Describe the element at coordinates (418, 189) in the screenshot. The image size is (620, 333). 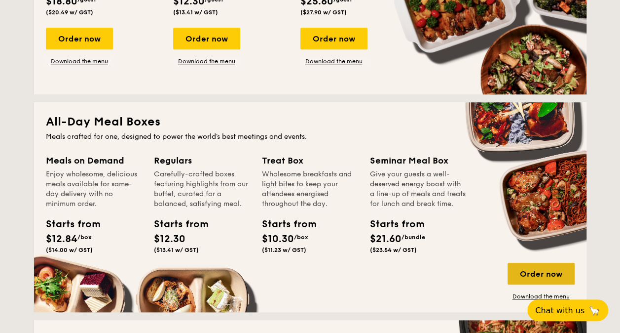
I see `div: Give your guests a well-deserved energy boost with a line-up of meals and treats for lunch and br...` at that location.